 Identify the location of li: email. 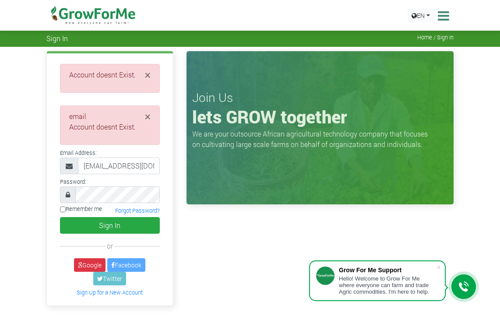
(110, 122).